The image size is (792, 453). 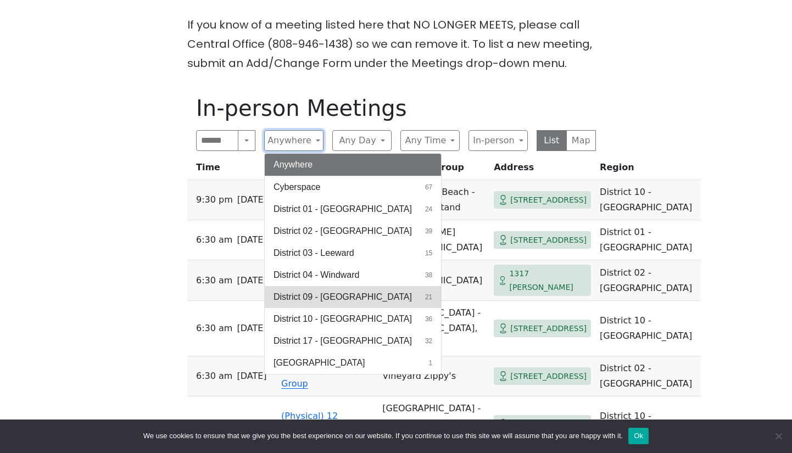 I want to click on button: Cyberspace67 results, so click(x=352, y=187).